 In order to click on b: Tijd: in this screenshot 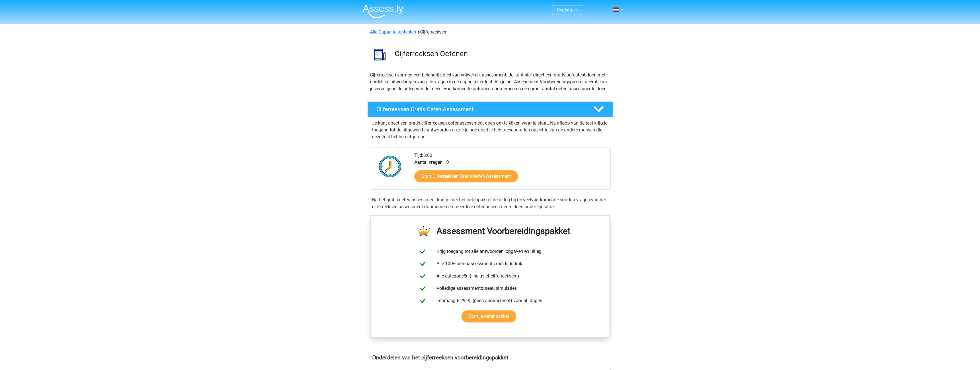, I will do `click(419, 155)`.